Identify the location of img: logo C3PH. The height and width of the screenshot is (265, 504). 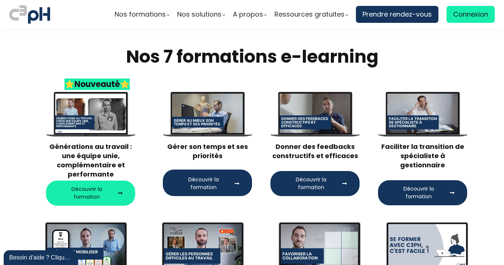
(29, 14).